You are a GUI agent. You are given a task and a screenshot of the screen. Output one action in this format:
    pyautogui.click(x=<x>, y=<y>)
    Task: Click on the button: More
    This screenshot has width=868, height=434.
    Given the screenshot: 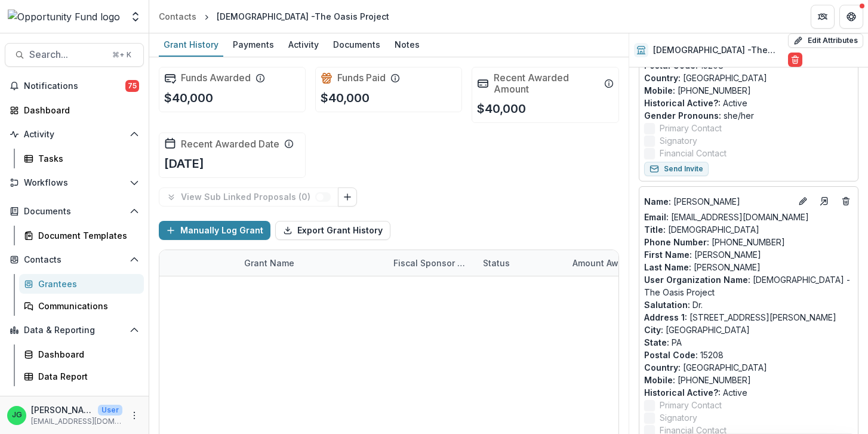 What is the action you would take?
    pyautogui.click(x=134, y=415)
    